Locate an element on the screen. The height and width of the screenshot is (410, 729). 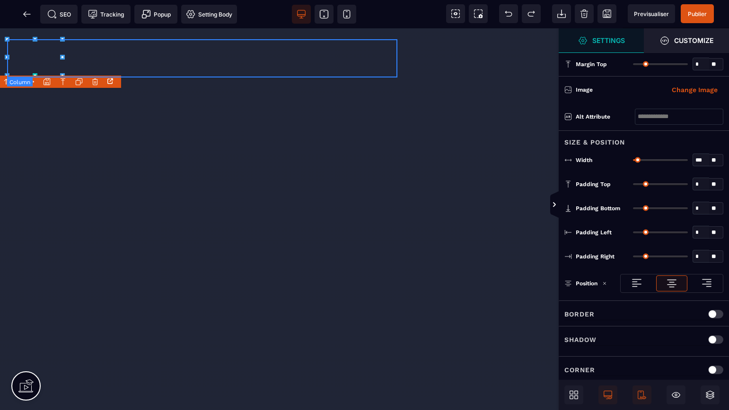
div: Size & Position is located at coordinates (643, 139).